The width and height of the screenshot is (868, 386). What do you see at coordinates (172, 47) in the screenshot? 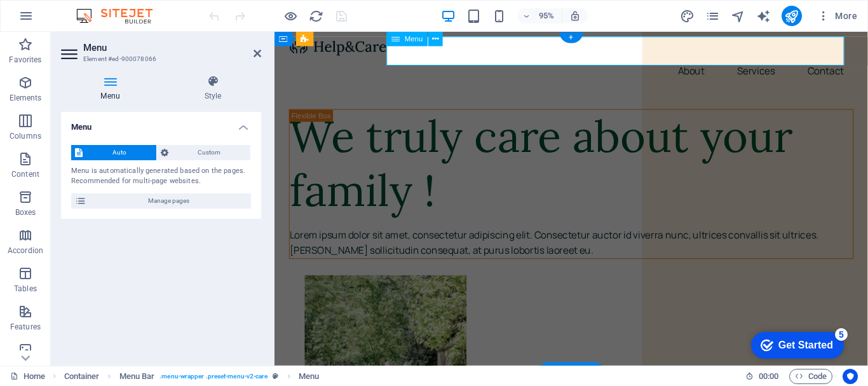
I see `h2: Menu` at bounding box center [172, 47].